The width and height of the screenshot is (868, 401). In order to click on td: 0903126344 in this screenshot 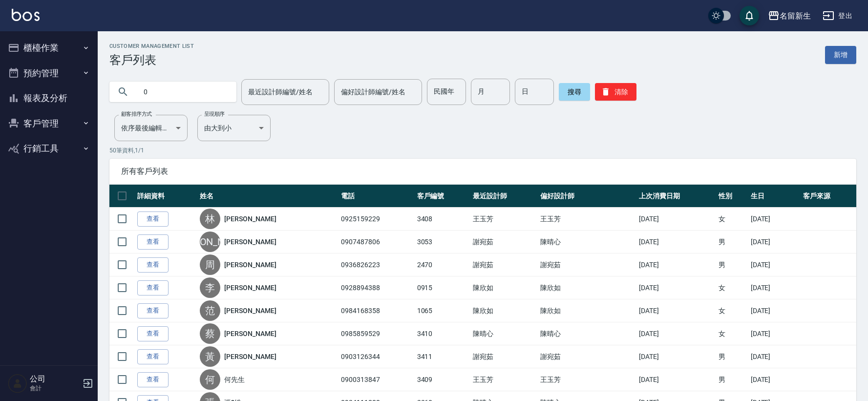, I will do `click(376, 357)`.